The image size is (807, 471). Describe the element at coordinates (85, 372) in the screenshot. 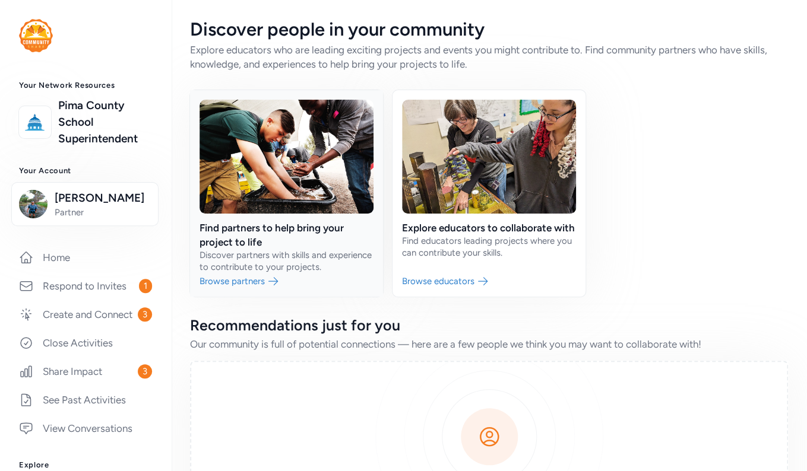

I see `a: Share Impact3` at that location.